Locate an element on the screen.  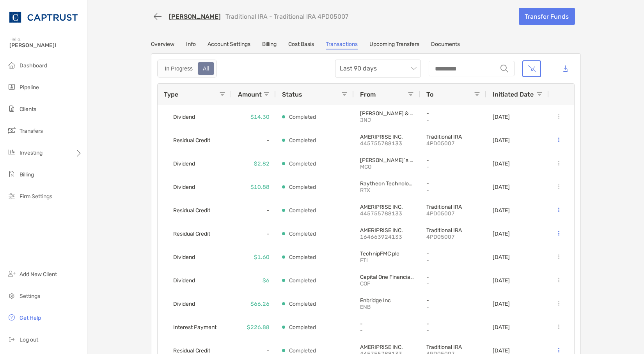
img: add_new_client icon is located at coordinates (12, 274).